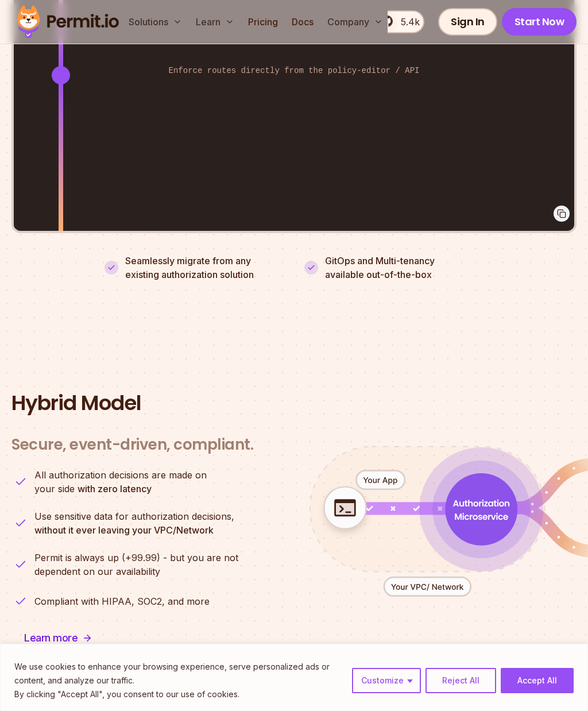 The image size is (588, 711). Describe the element at coordinates (386, 680) in the screenshot. I see `button: Customize` at that location.